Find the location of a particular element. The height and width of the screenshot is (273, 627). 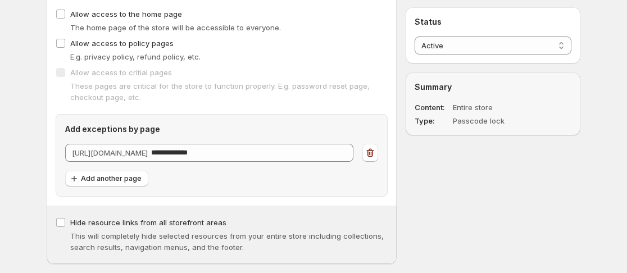

h2: Summary is located at coordinates (492, 87).